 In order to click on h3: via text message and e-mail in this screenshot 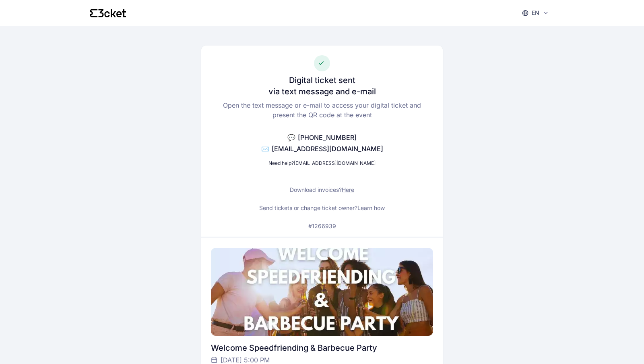, I will do `click(322, 91)`.